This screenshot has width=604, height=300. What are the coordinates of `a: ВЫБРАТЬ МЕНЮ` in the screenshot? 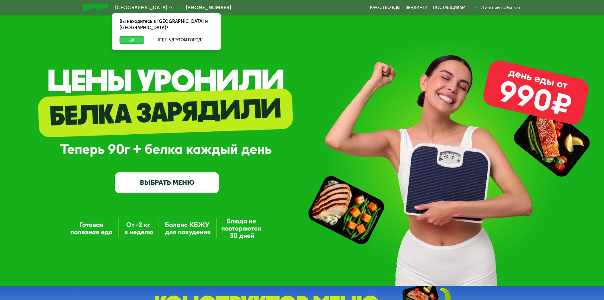 It's located at (167, 182).